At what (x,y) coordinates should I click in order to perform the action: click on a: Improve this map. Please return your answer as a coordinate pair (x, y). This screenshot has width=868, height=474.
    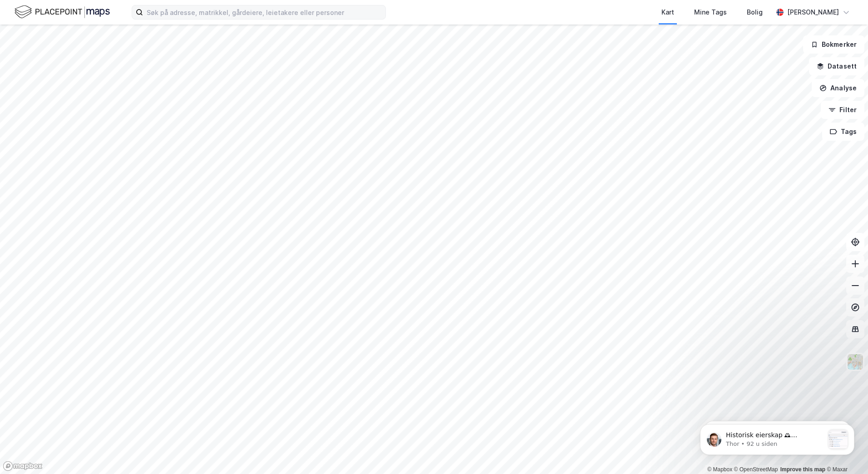
    Looking at the image, I should click on (803, 469).